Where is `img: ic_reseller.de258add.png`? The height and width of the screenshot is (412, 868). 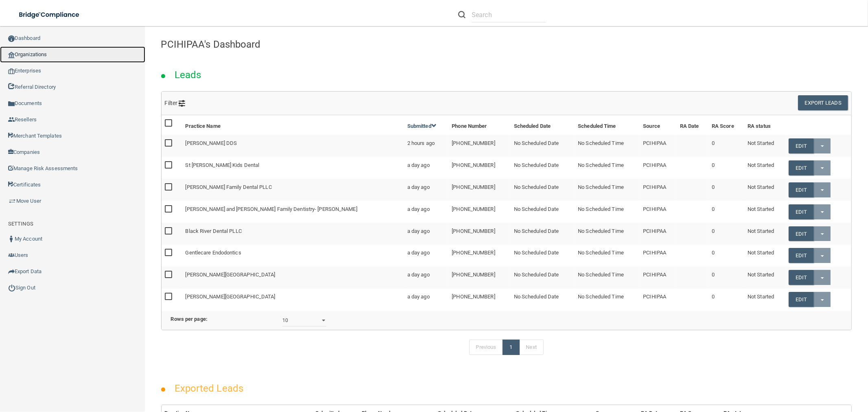
img: ic_reseller.de258add.png is located at coordinates (11, 120).